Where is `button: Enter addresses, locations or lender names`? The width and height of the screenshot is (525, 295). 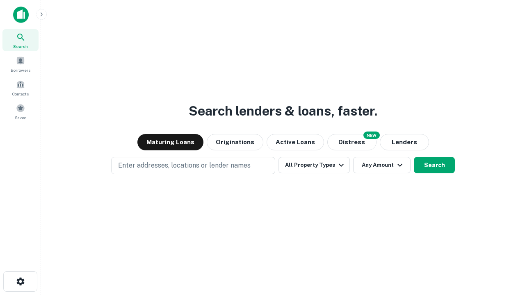
button: Enter addresses, locations or lender names is located at coordinates (193, 166).